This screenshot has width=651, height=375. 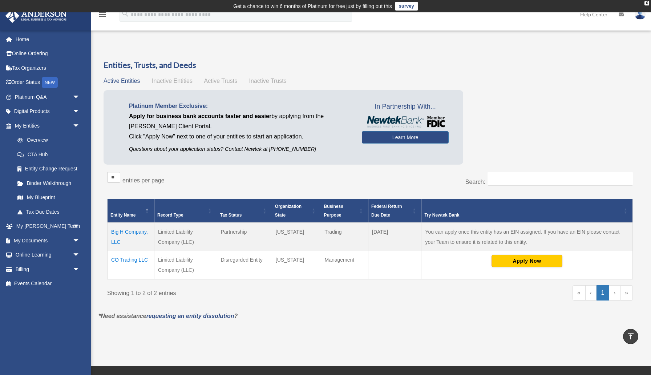 What do you see at coordinates (50, 82) in the screenshot?
I see `div: NEW` at bounding box center [50, 82].